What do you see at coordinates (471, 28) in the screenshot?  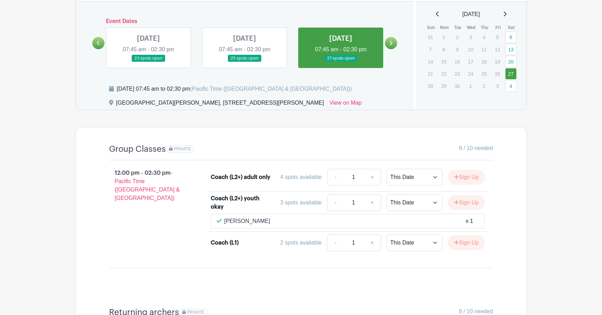 I see `th: Wed` at bounding box center [471, 28].